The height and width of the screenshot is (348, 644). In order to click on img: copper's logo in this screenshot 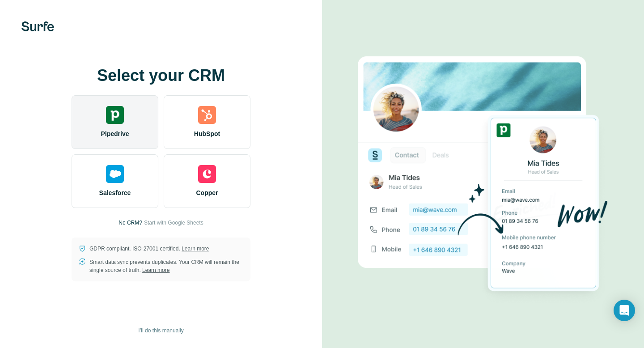, I will do `click(207, 174)`.